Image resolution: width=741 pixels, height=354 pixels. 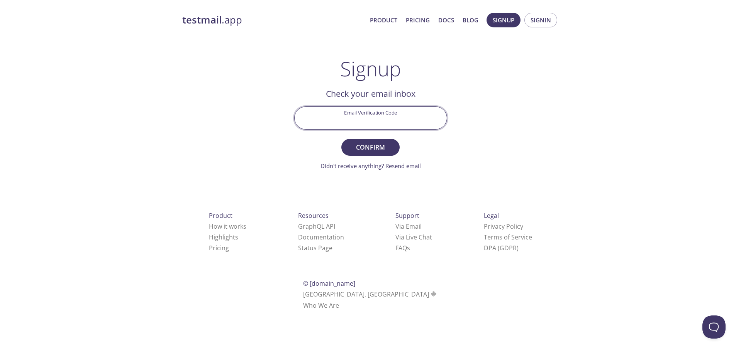 What do you see at coordinates (321, 237) in the screenshot?
I see `a: Documentation` at bounding box center [321, 237].